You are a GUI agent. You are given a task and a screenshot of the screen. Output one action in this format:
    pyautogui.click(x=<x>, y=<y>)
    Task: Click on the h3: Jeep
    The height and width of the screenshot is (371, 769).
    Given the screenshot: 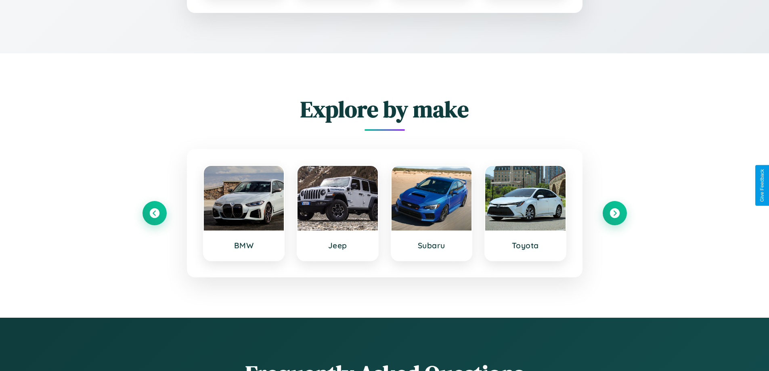 What is the action you would take?
    pyautogui.click(x=338, y=246)
    